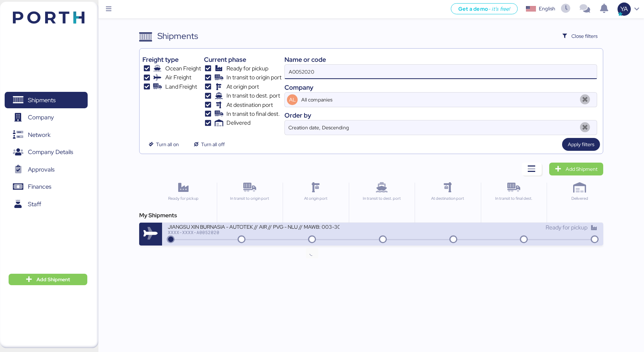 The width and height of the screenshot is (644, 352). Describe the element at coordinates (581, 144) in the screenshot. I see `button: Apply filters` at that location.